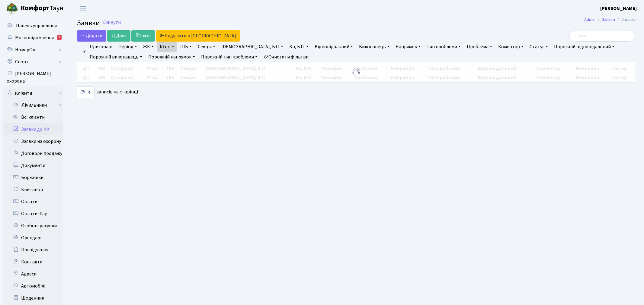 The width and height of the screenshot is (644, 305). Describe the element at coordinates (33, 153) in the screenshot. I see `a: Договори продажу` at that location.